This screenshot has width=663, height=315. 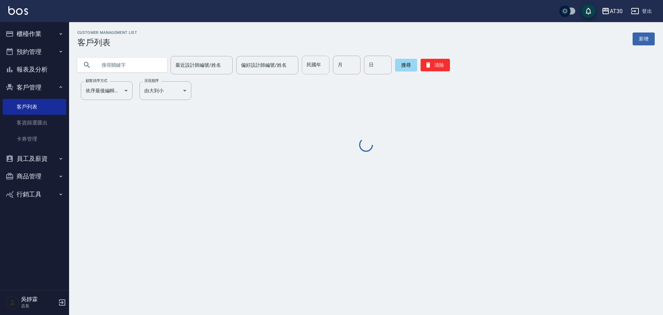 I want to click on label: 顧客排序方式, so click(x=96, y=80).